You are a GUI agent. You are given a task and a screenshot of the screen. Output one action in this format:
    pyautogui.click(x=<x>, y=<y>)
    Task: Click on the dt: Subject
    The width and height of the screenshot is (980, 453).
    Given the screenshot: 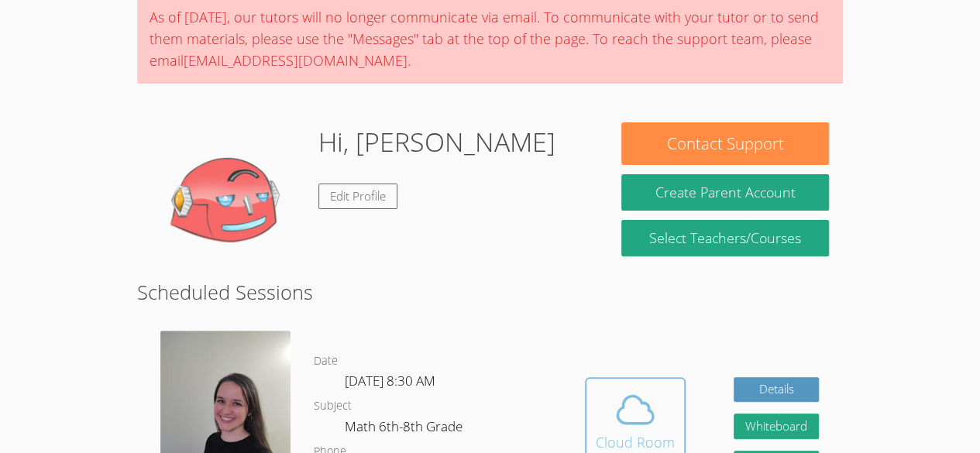 What is the action you would take?
    pyautogui.click(x=332, y=406)
    